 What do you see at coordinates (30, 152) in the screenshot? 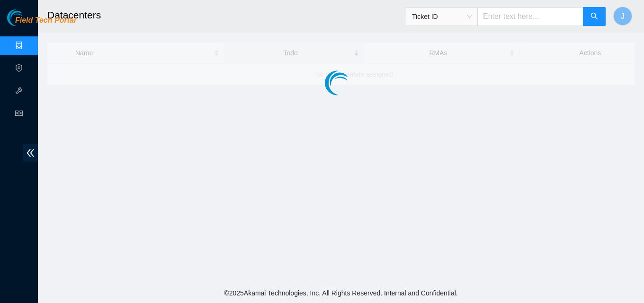
I see `span: double-left` at bounding box center [30, 152].